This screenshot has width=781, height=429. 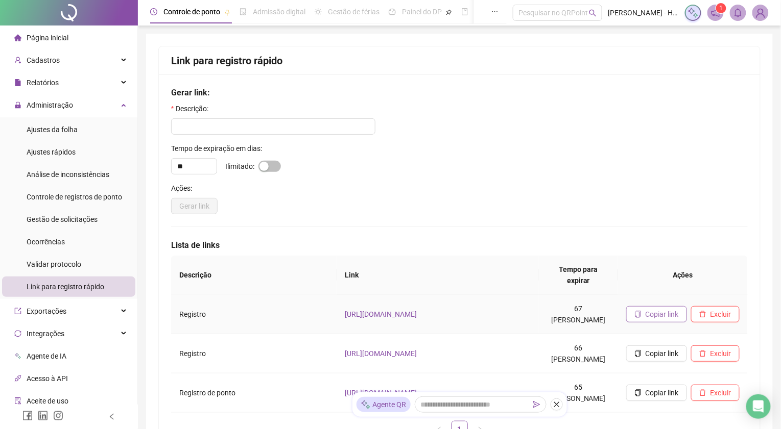 I want to click on span: Administração, so click(x=50, y=105).